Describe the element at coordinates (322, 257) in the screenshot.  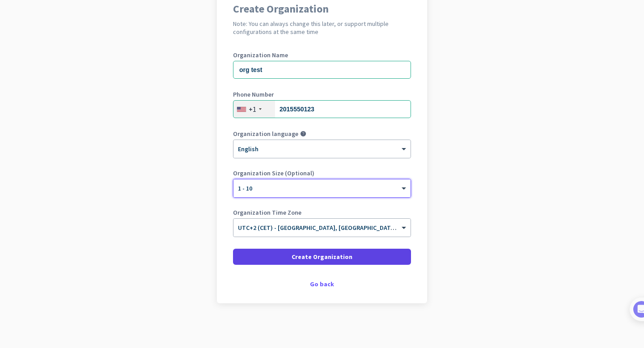
I see `span: Create Organization` at that location.